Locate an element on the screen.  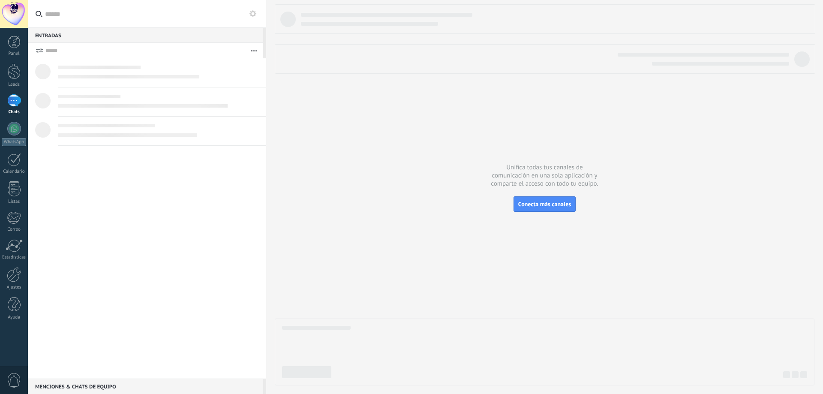
div: Ajustes is located at coordinates (14, 287).